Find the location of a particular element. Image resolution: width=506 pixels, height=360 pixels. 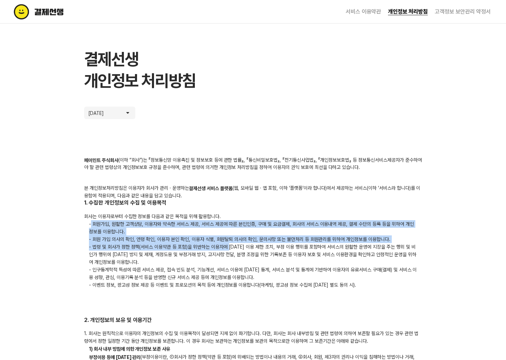

a: 개인정보 처리방침 is located at coordinates (408, 12).